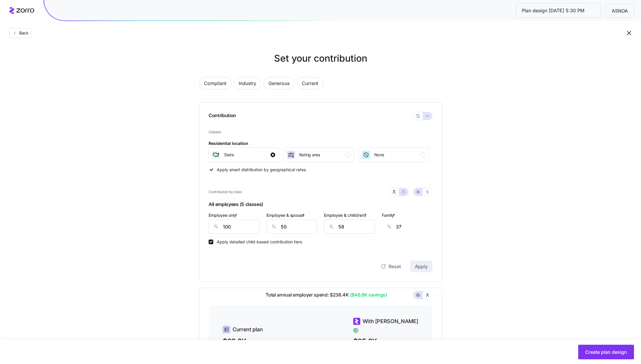 The image size is (641, 364). I want to click on label: Apply detailed child-based contribution tiers, so click(257, 242).